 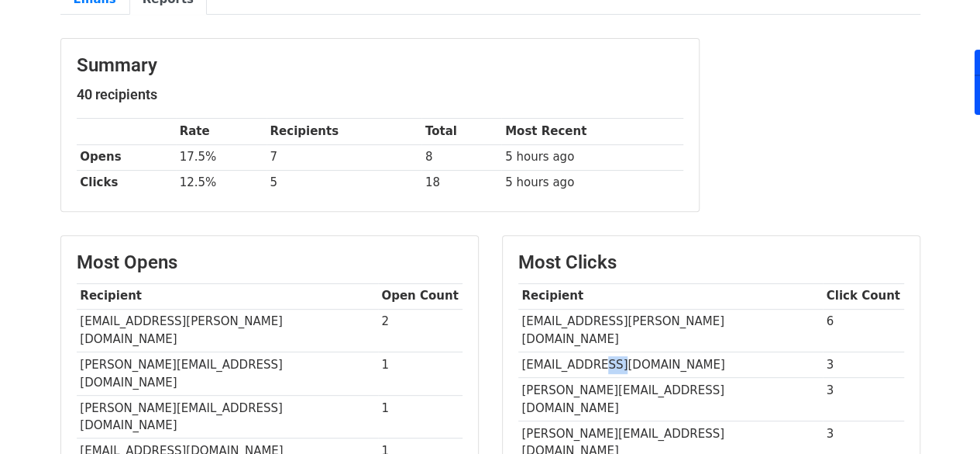 I want to click on h3: Summary, so click(x=380, y=65).